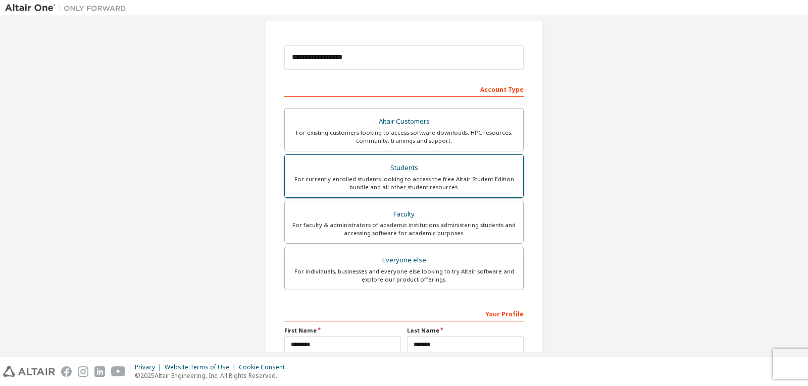 The height and width of the screenshot is (386, 808). I want to click on div: Faculty, so click(404, 215).